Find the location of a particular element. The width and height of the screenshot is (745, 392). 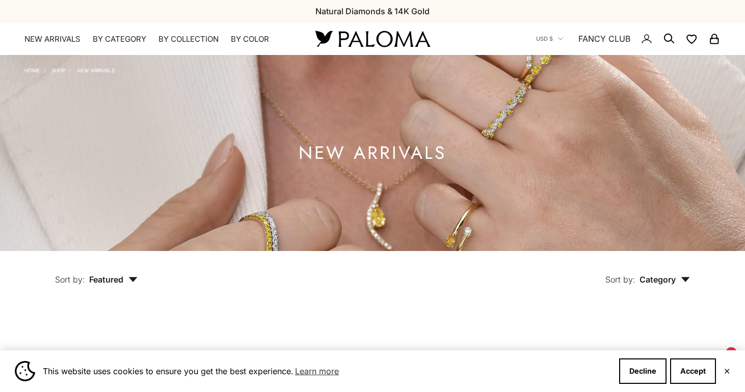

summary: By Color is located at coordinates (250, 39).